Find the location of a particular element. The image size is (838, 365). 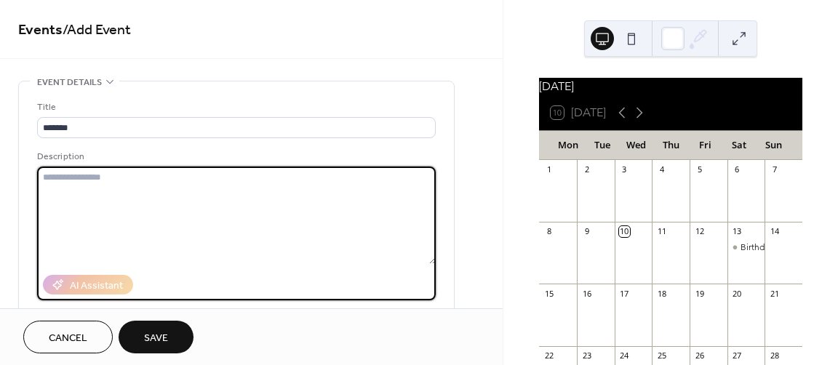

div: 20 is located at coordinates (737, 293).